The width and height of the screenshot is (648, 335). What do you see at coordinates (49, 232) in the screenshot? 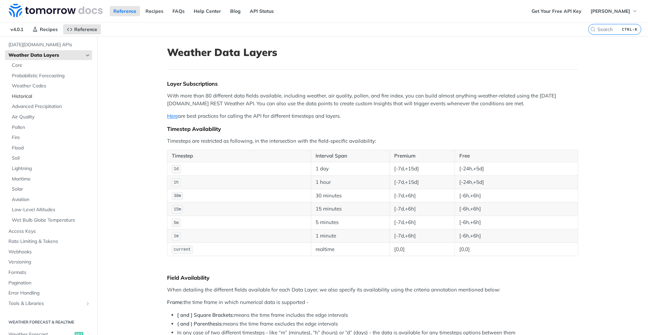
I see `span: Access Keys` at bounding box center [49, 232].